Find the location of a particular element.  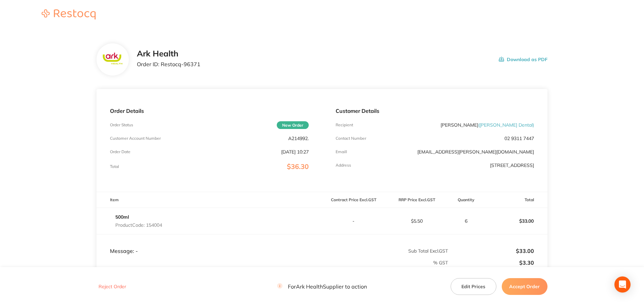

p: $5.50 is located at coordinates (416, 221).